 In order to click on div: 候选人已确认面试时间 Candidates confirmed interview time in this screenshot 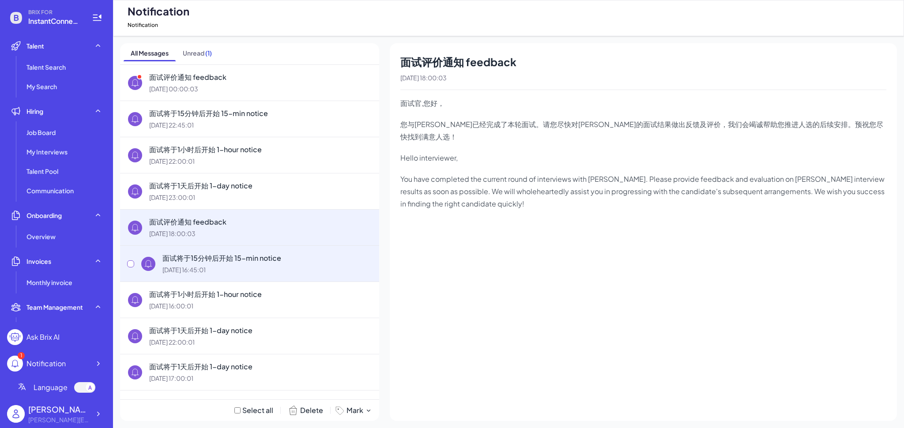, I will do `click(260, 403)`.